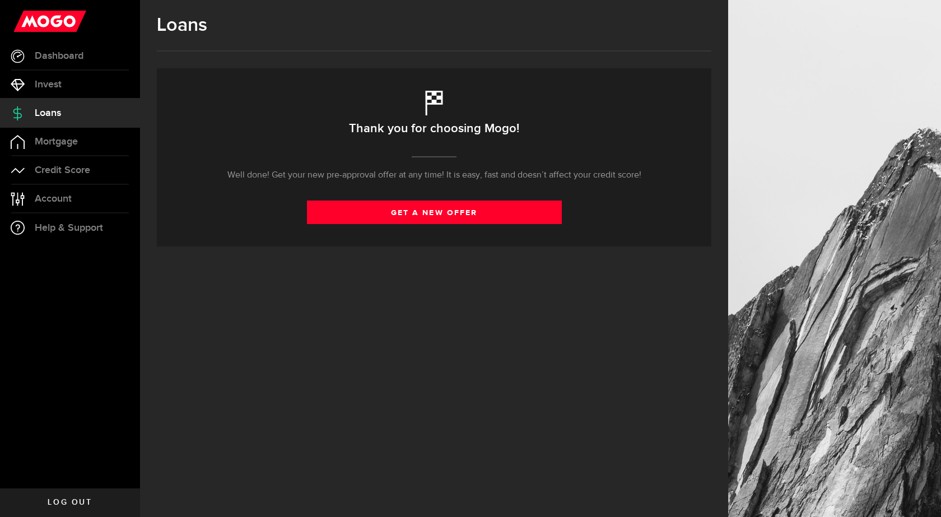  I want to click on span: Invest, so click(48, 85).